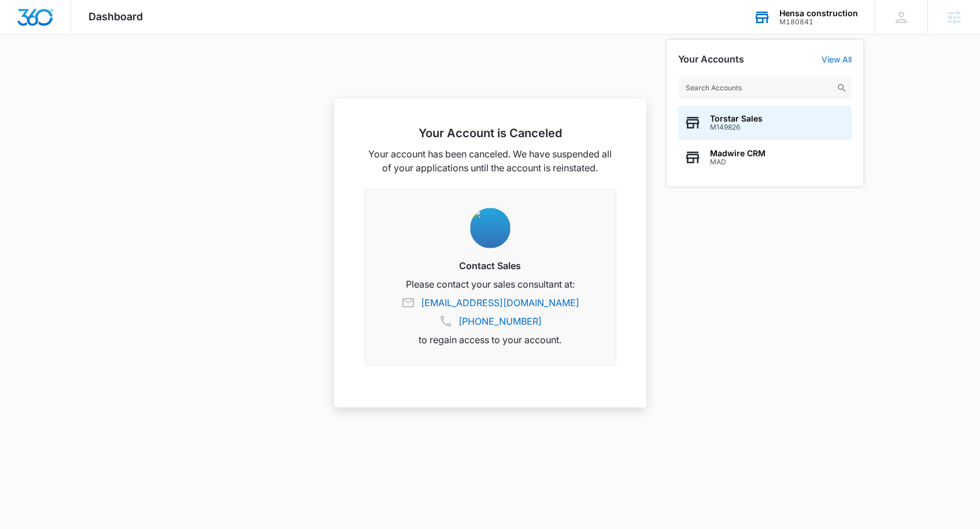  Describe the element at coordinates (490, 312) in the screenshot. I see `p: Please contact your sales consultant at: to regain access to your account.` at that location.